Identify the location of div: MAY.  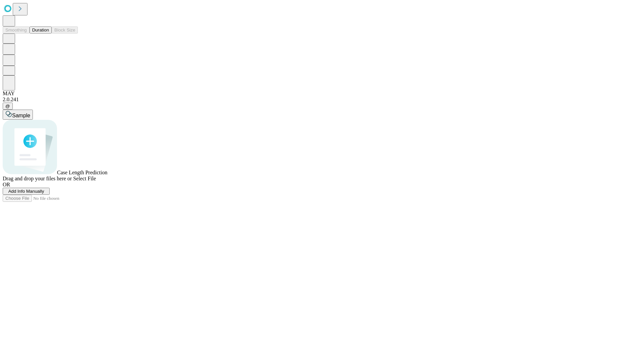
(322, 94).